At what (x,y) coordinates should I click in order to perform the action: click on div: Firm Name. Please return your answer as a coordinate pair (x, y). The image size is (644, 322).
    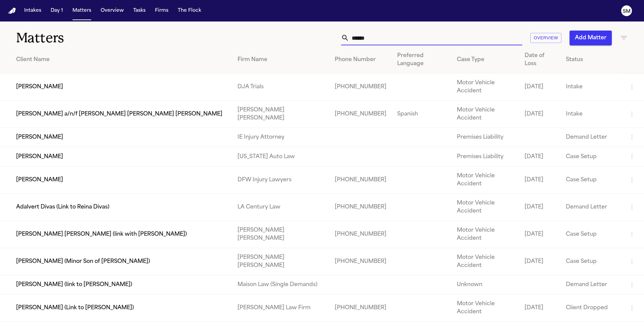
    Looking at the image, I should click on (280, 60).